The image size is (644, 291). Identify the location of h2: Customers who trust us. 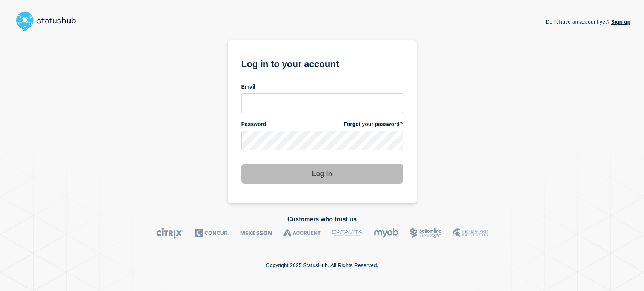
(322, 219).